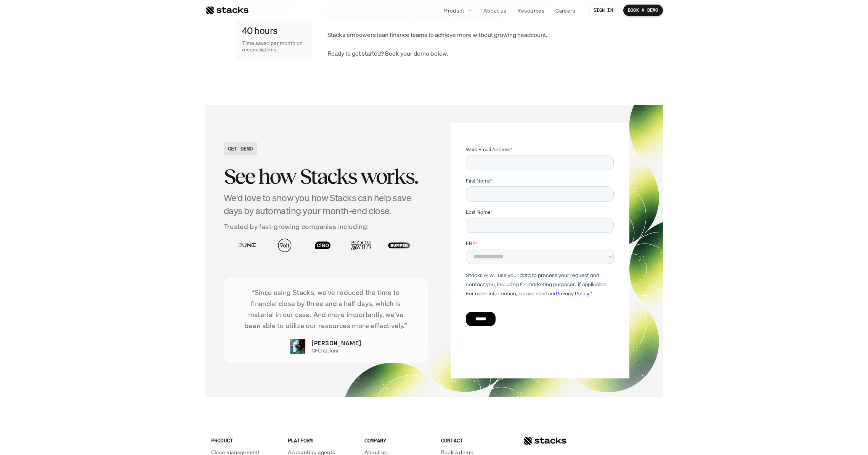 The height and width of the screenshot is (455, 868). Describe the element at coordinates (326, 226) in the screenshot. I see `p: Trusted by fast-growing companies including:` at that location.